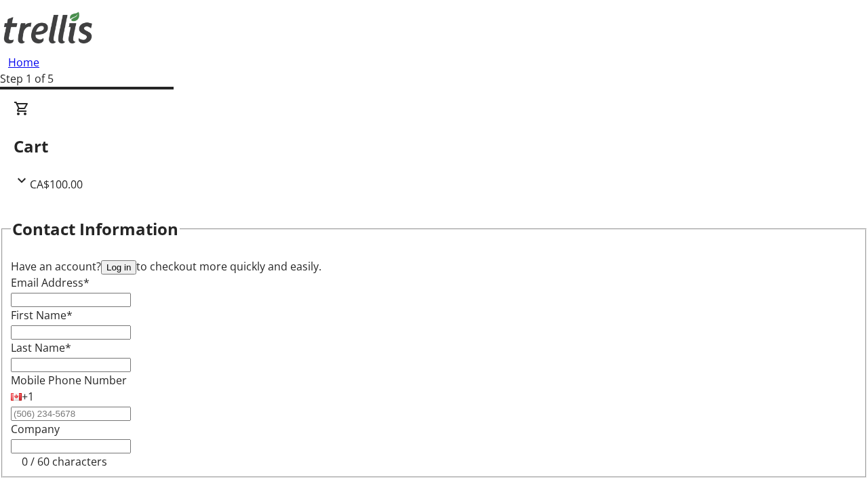 The height and width of the screenshot is (488, 868). Describe the element at coordinates (434, 267) in the screenshot. I see `div: Have an account? to checkout more quickly and easily.` at that location.